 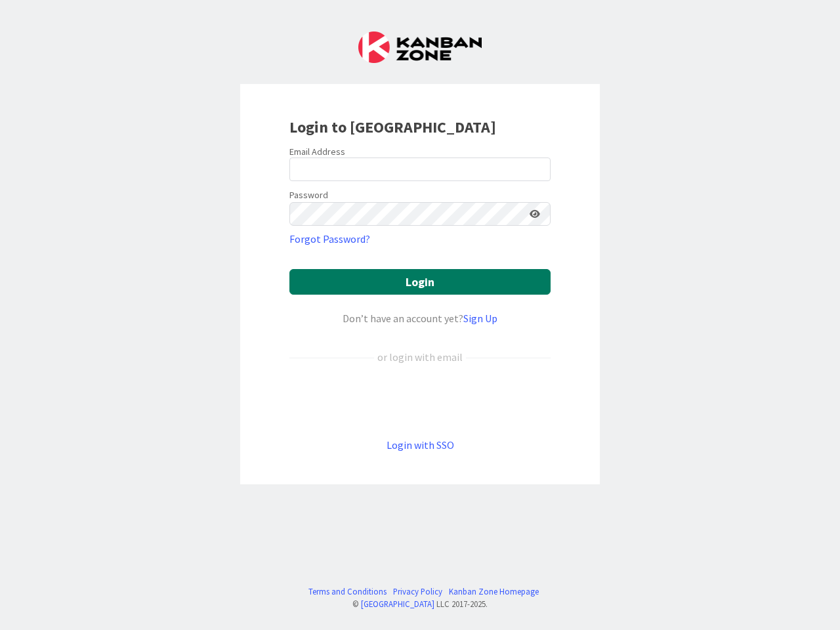 What do you see at coordinates (417, 591) in the screenshot?
I see `a: Privacy Policy` at bounding box center [417, 591].